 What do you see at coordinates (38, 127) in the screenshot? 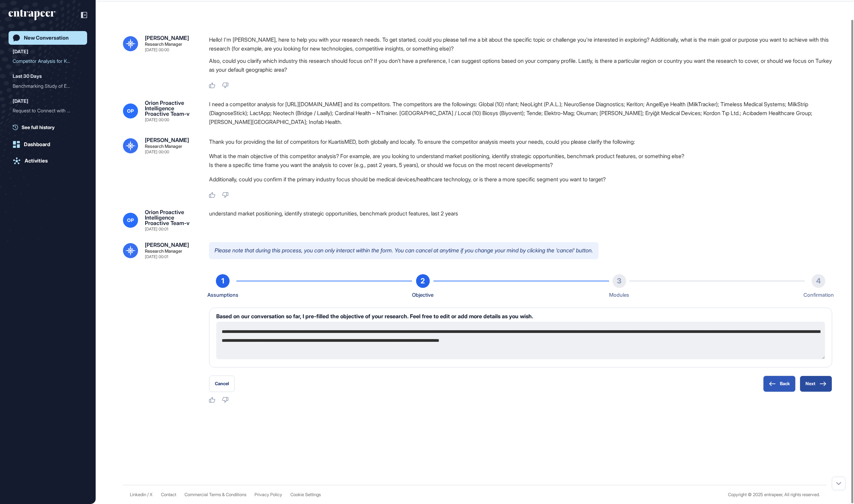
I see `span: See full history` at bounding box center [38, 127].